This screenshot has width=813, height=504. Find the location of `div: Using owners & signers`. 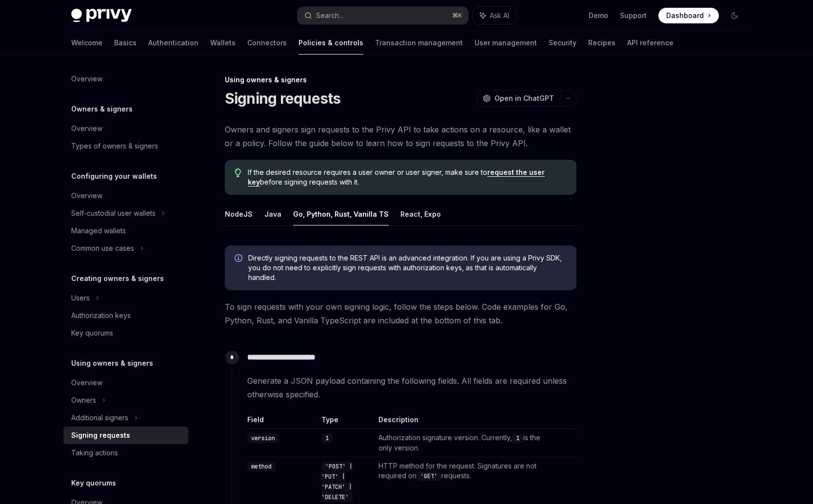

div: Using owners & signers is located at coordinates (401, 80).